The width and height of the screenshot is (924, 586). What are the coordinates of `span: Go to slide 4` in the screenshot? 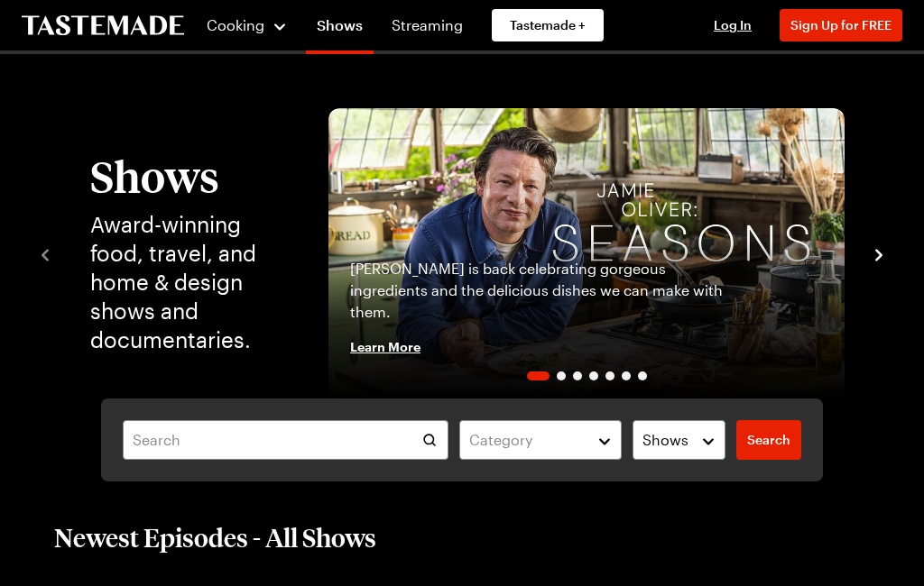 It's located at (594, 376).